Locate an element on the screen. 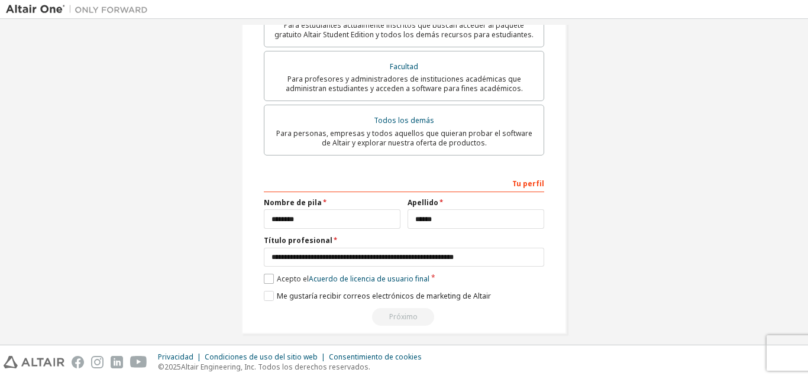 This screenshot has height=379, width=808. font: Para personas, empresas y todos aquellos que quieran probar el software de Altair y explorar nues... is located at coordinates (404, 138).